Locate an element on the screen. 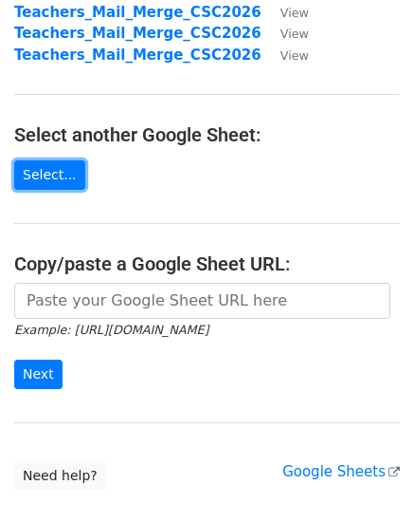 Image resolution: width=414 pixels, height=522 pixels. input: Next is located at coordinates (38, 374).